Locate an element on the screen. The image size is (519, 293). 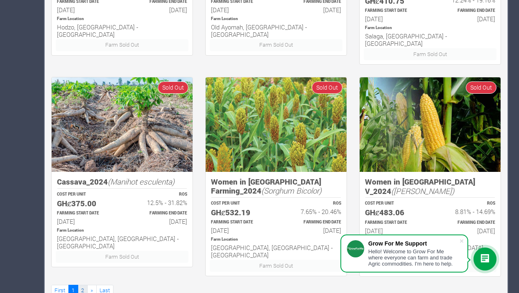
i: (Manihot esculenta) is located at coordinates (141, 181).